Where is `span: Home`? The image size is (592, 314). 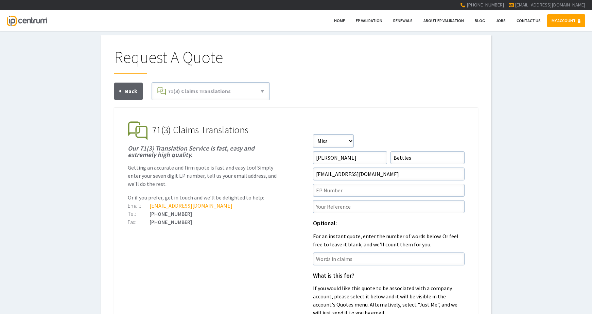 span: Home is located at coordinates (339, 20).